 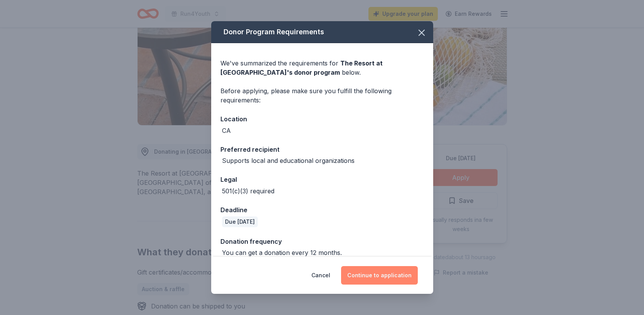 I want to click on div: Deadline, so click(x=322, y=210).